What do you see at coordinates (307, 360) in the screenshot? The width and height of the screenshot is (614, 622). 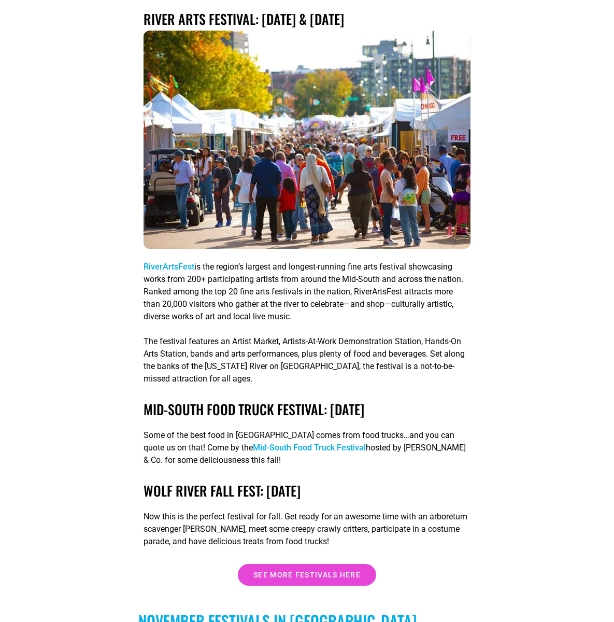 I see `p: The festival features an Artist Market, Artists-At-Work Demonstration Station, Hands-On Arts Stat...` at bounding box center [307, 360].